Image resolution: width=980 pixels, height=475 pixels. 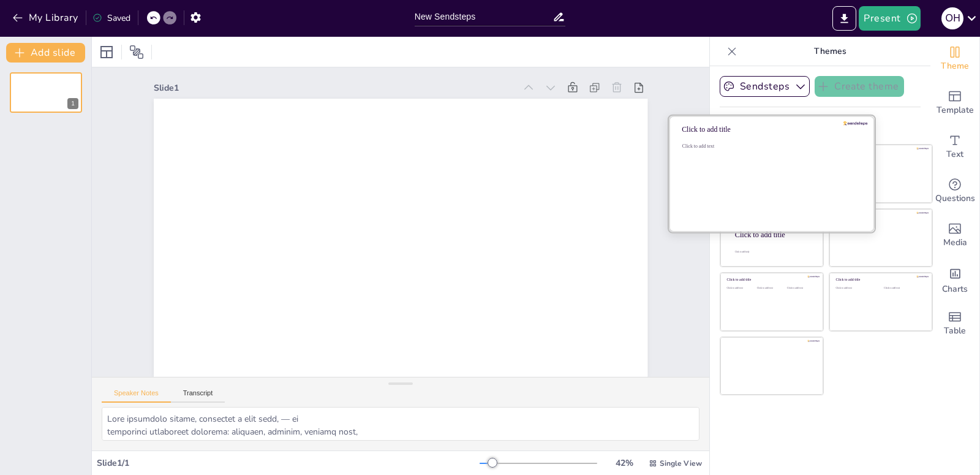 I want to click on input: Insert title, so click(x=484, y=16).